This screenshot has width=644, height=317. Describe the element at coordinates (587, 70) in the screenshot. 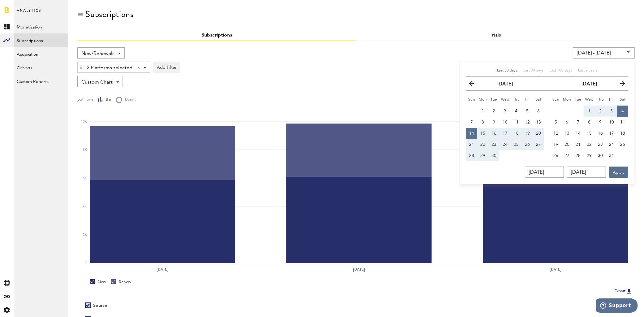

I see `span: Last 2 years` at that location.